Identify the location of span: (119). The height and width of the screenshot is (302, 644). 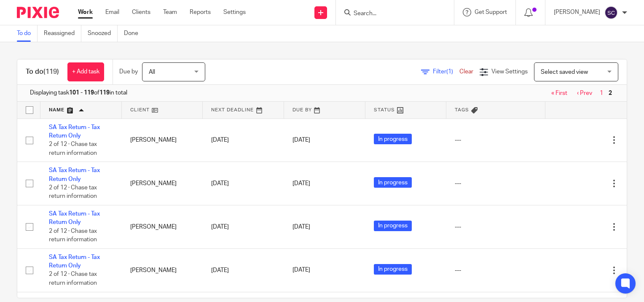
(51, 72).